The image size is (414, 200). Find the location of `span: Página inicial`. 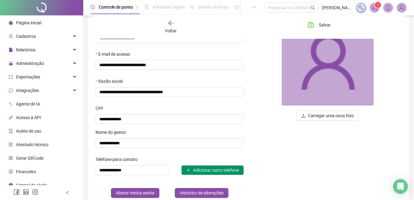

span: Página inicial is located at coordinates (29, 23).